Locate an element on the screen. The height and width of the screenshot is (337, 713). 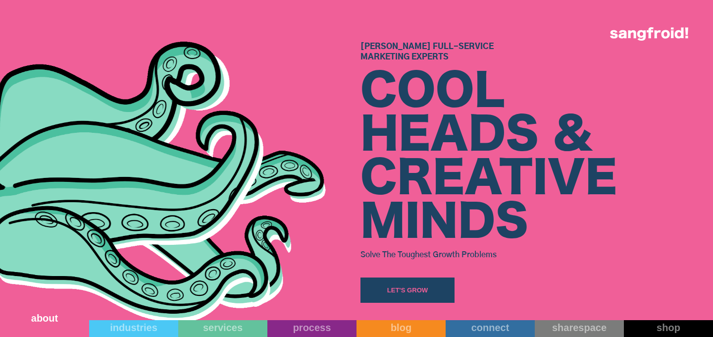
a: process is located at coordinates (312, 328).